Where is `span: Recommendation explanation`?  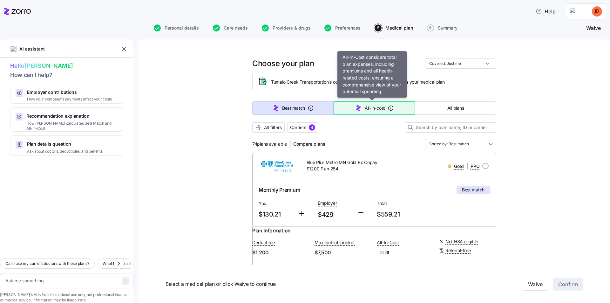
span: Recommendation explanation is located at coordinates (72, 116).